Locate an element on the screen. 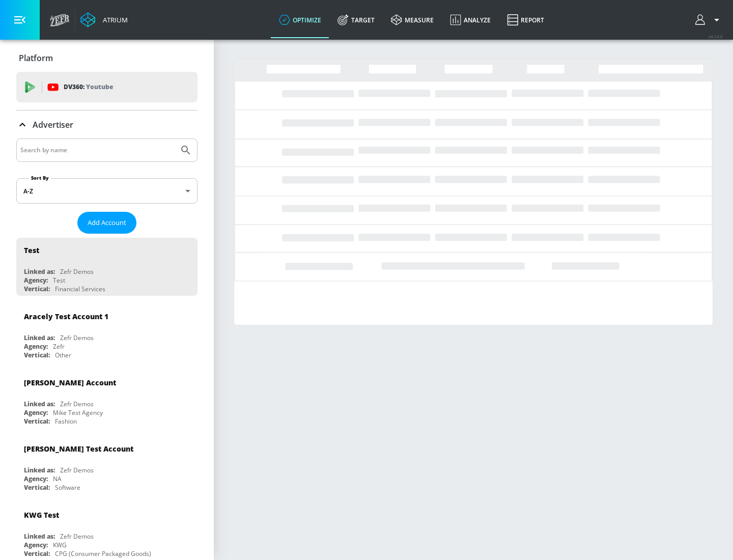  div: Software is located at coordinates (68, 487).